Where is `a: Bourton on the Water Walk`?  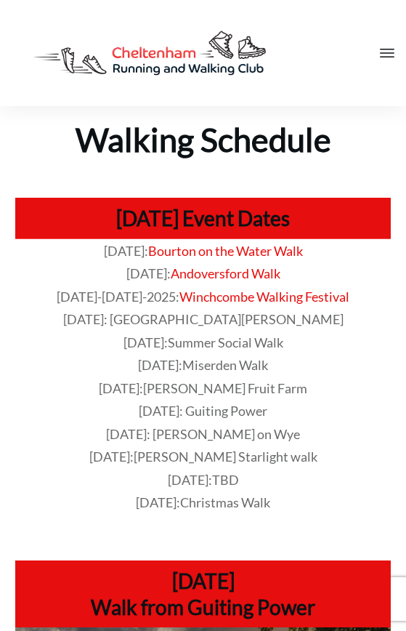
a: Bourton on the Water Walk is located at coordinates (225, 251).